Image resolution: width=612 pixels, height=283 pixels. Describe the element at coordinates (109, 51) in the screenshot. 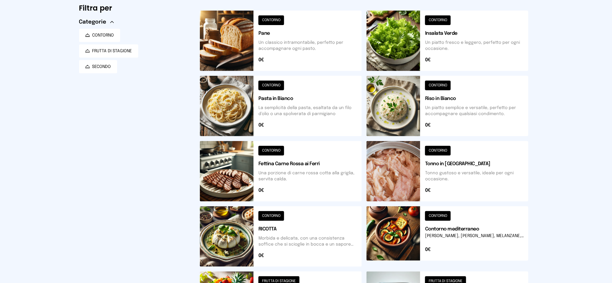

I see `button: FRUTTA DI STAGIONE` at that location.